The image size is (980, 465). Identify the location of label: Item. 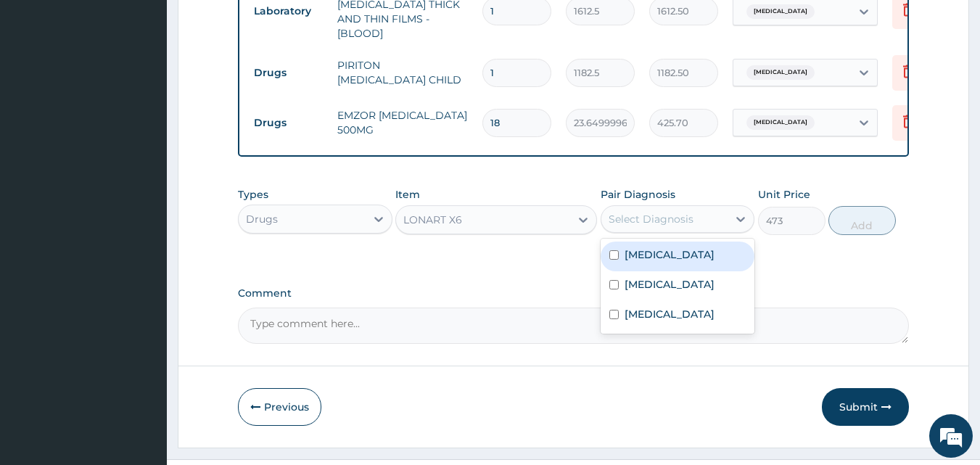
(408, 195).